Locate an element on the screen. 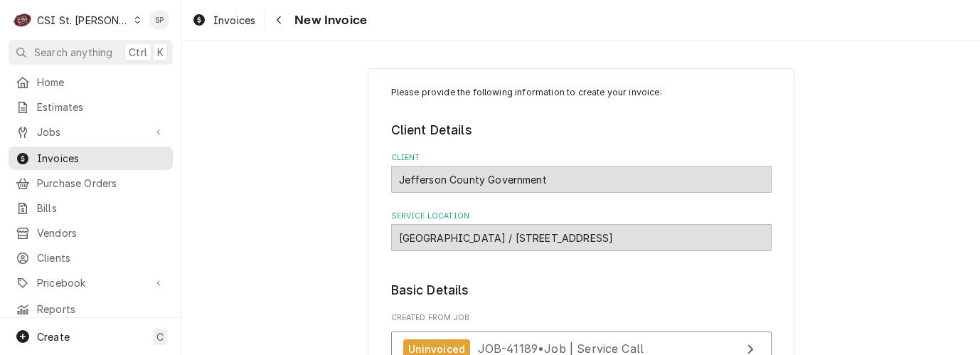  span: Create is located at coordinates (54, 337).